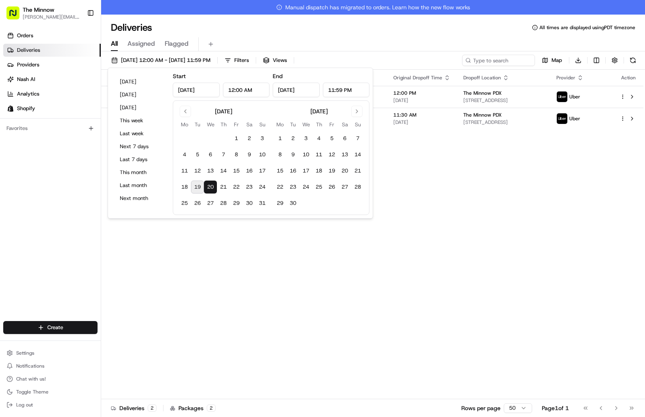 Image resolution: width=645 pixels, height=417 pixels. I want to click on button: 1, so click(280, 138).